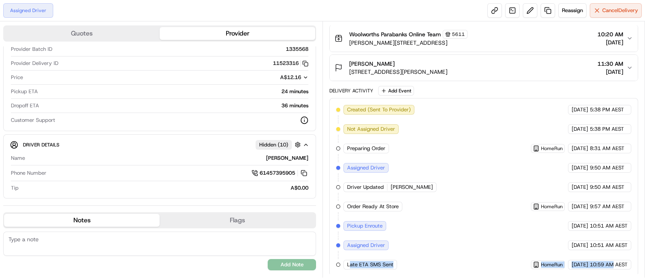 The width and height of the screenshot is (645, 278). Describe the element at coordinates (273, 77) in the screenshot. I see `button: A$12.16` at that location.